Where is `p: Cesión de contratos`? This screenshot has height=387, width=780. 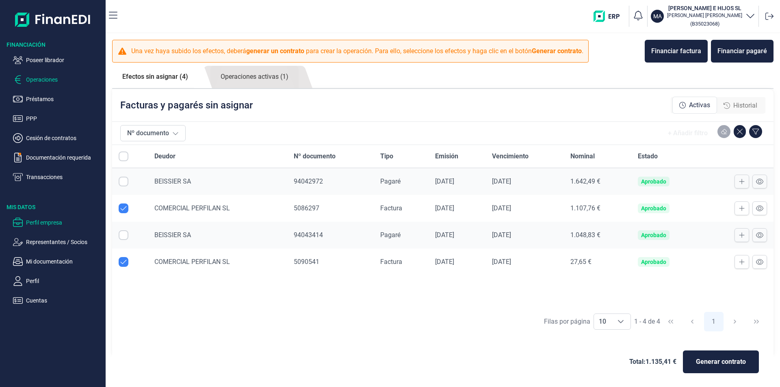 p: Cesión de contratos is located at coordinates (64, 138).